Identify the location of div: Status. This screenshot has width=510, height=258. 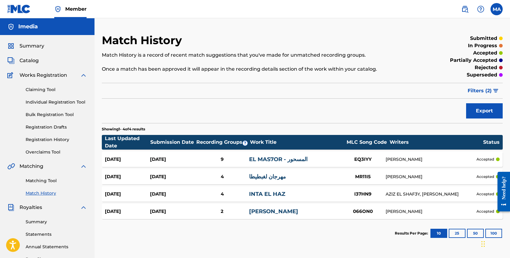
(491, 142).